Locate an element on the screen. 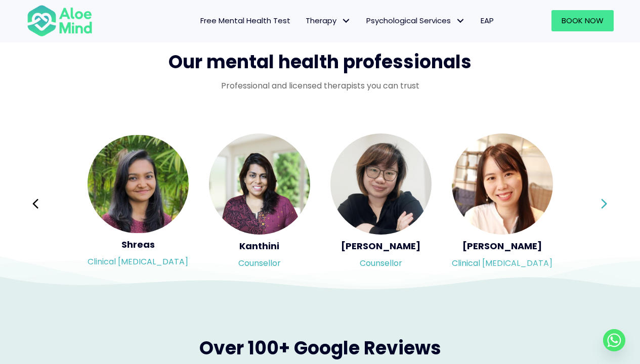 Image resolution: width=640 pixels, height=364 pixels. div: Slide 5 of 3 is located at coordinates (138, 204).